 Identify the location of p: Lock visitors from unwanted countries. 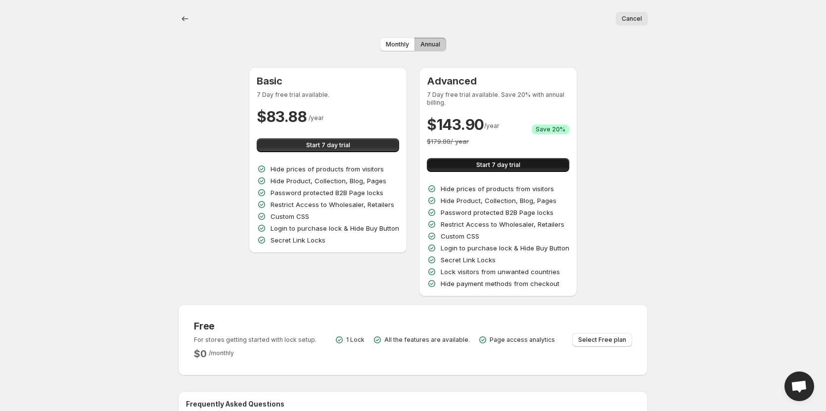
(500, 272).